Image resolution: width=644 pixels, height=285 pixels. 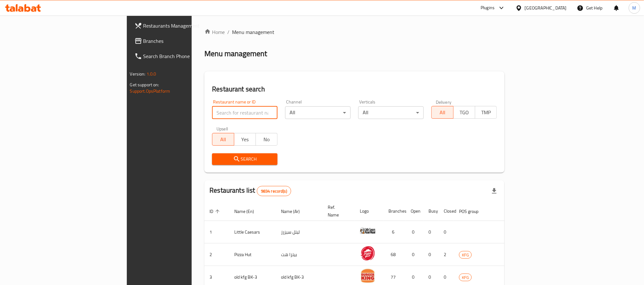 What do you see at coordinates (245, 159) in the screenshot?
I see `span: Search` at bounding box center [245, 159].